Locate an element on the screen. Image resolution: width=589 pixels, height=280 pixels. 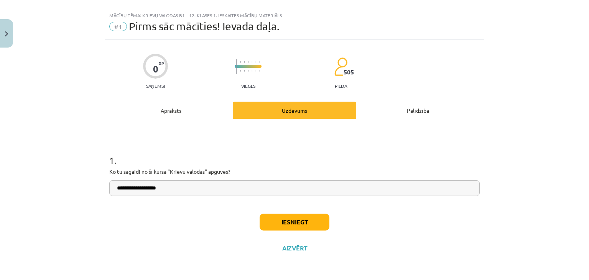
p: pilda is located at coordinates (341, 86).